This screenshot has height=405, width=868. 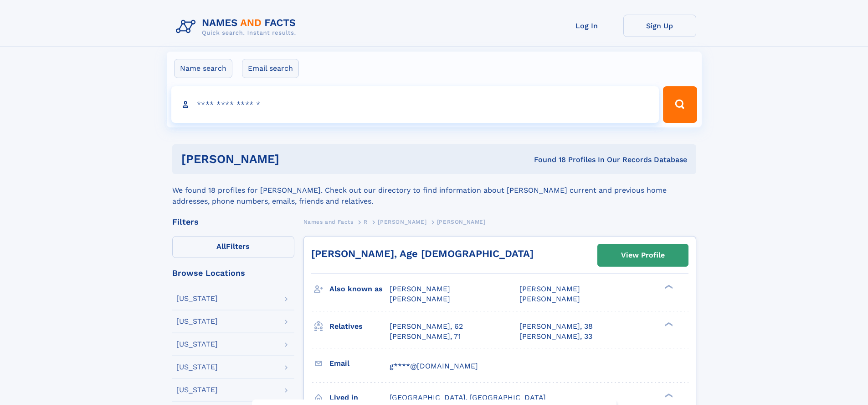 I want to click on h3: Relatives, so click(x=360, y=326).